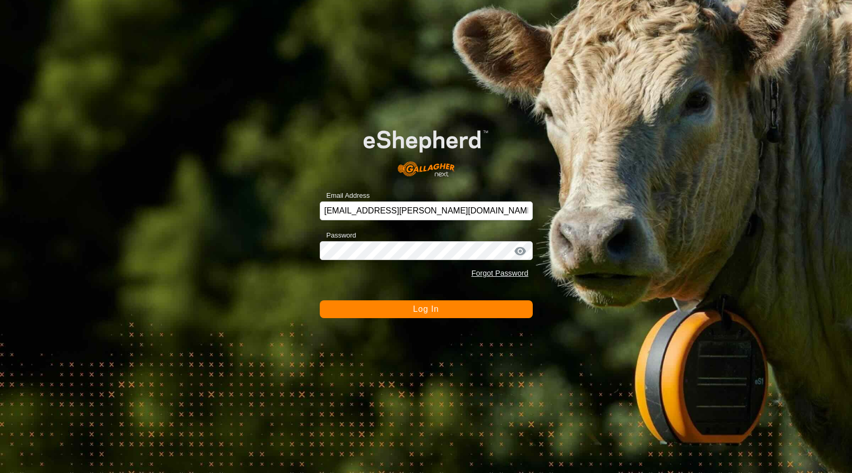 This screenshot has height=473, width=852. I want to click on label: Email Address, so click(345, 196).